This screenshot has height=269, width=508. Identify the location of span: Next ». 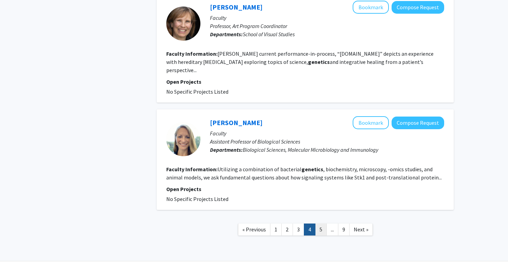
(361, 229).